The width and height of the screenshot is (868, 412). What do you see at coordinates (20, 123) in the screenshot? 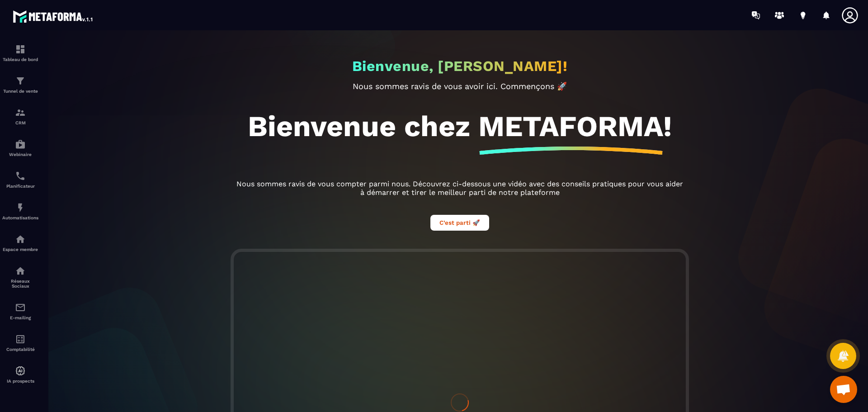
I see `p: CRM` at bounding box center [20, 123].